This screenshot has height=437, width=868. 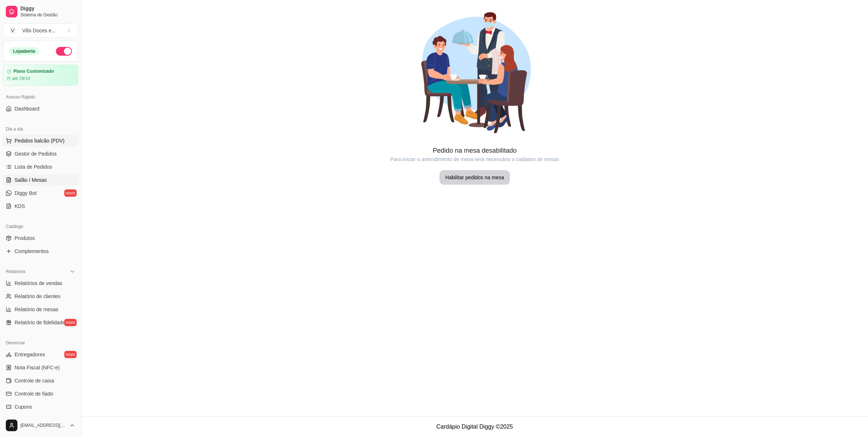 What do you see at coordinates (25, 238) in the screenshot?
I see `span: Produtos` at bounding box center [25, 238].